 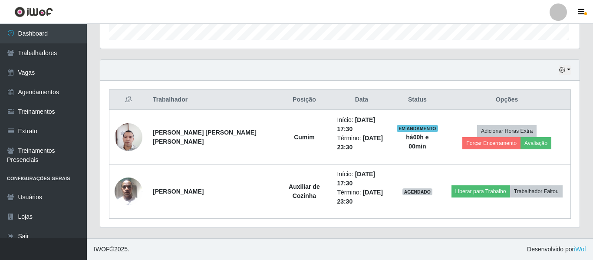 What do you see at coordinates (102, 249) in the screenshot?
I see `span: IWOF` at bounding box center [102, 249].